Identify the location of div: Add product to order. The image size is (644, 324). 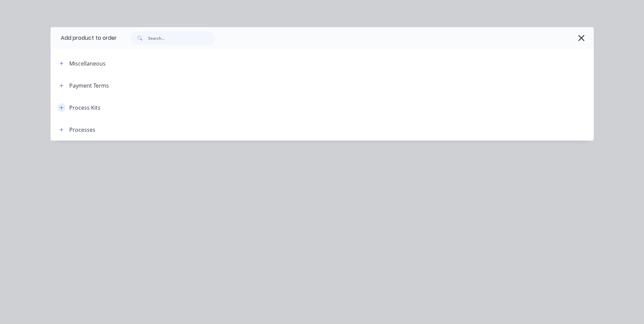
(83, 38).